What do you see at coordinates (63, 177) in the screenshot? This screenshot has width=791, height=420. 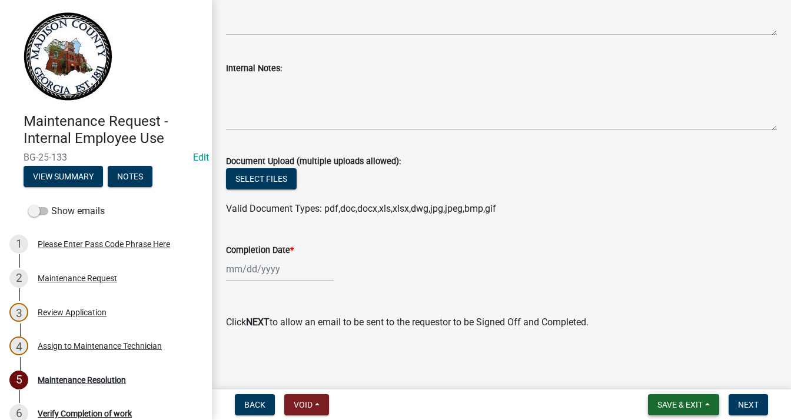 I see `wm-modal-confirm: Summary` at bounding box center [63, 177].